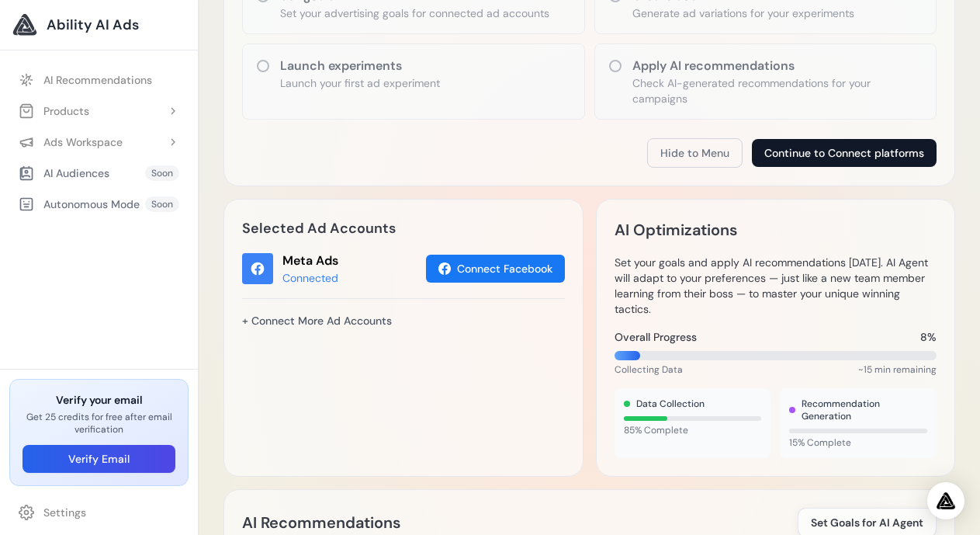 Image resolution: width=980 pixels, height=535 pixels. Describe the element at coordinates (310, 278) in the screenshot. I see `div: Connected` at that location.